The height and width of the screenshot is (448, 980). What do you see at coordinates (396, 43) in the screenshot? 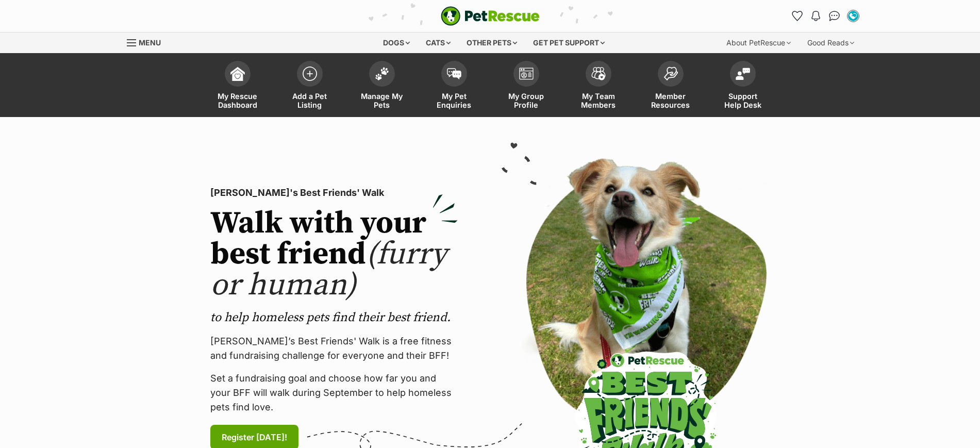
I see `div: Dogs` at bounding box center [396, 43].